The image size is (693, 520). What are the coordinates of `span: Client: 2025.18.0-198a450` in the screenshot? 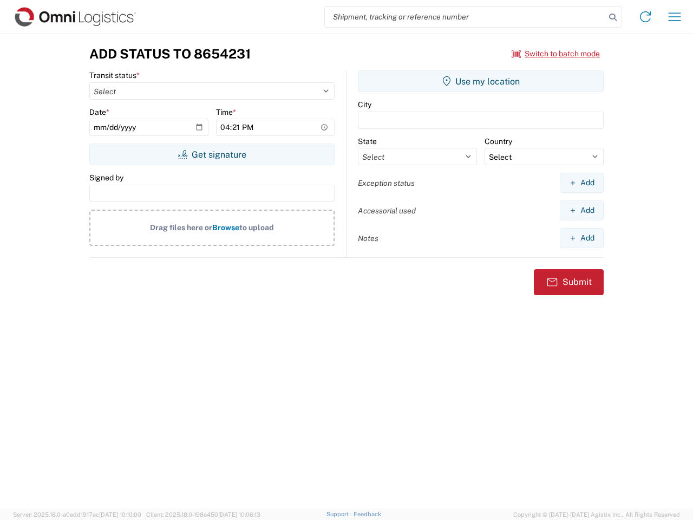 It's located at (203, 514).